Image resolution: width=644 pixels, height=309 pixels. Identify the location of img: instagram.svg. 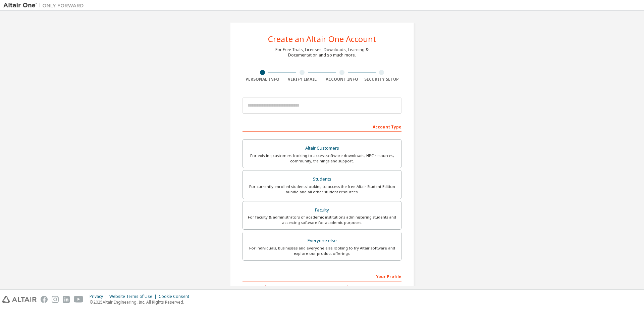
(55, 299).